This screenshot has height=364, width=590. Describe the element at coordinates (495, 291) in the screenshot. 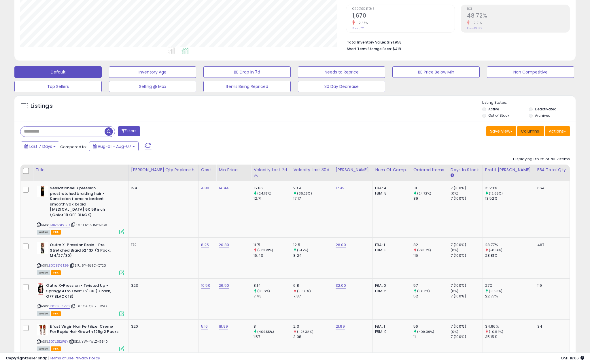

I see `small: (18.58%)` at that location.